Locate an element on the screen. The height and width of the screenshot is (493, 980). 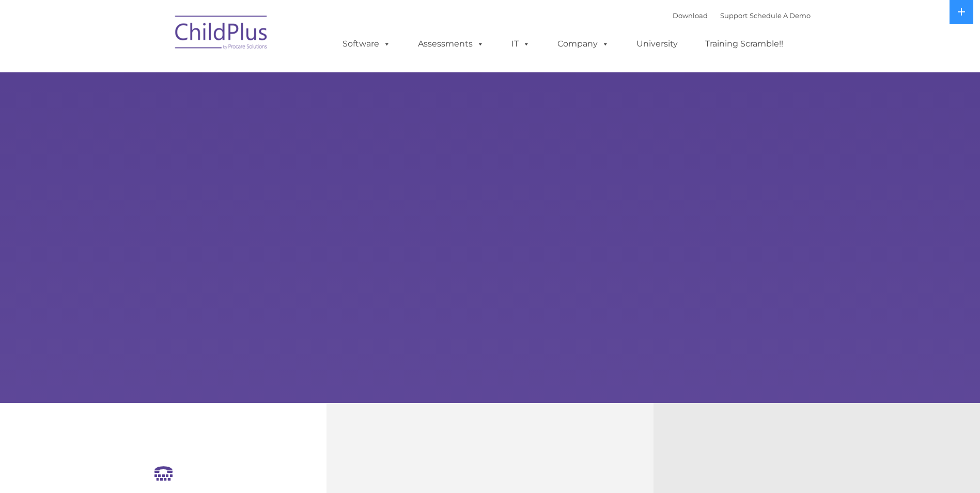
a: University is located at coordinates (657, 44).